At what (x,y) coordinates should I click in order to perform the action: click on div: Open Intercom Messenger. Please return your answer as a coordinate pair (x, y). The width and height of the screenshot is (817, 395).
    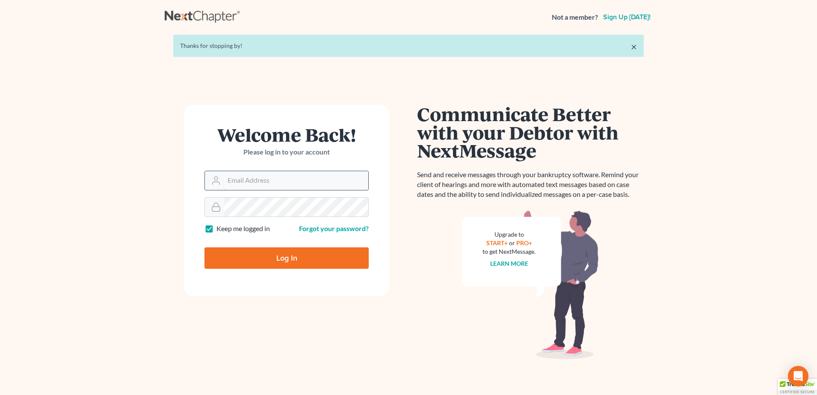
    Looking at the image, I should click on (799, 376).